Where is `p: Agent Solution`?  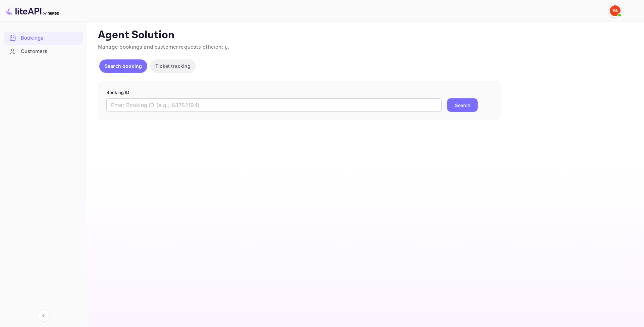
p: Agent Solution is located at coordinates (365, 35).